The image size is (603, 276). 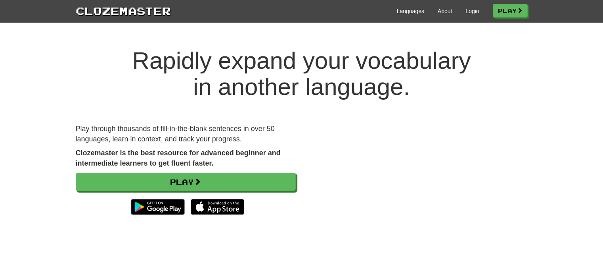 I want to click on img: Get it on Google Play, so click(x=157, y=207).